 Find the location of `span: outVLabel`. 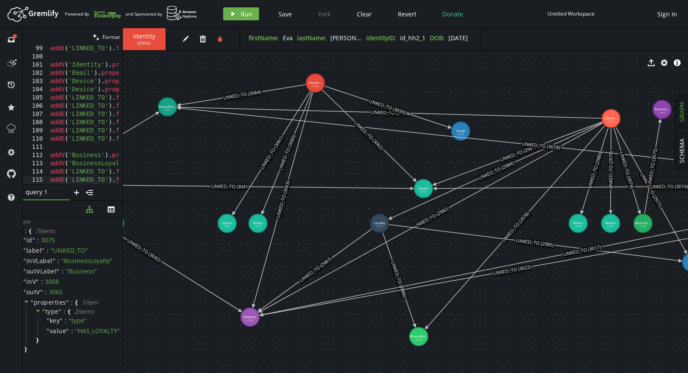

span: outVLabel is located at coordinates (41, 271).